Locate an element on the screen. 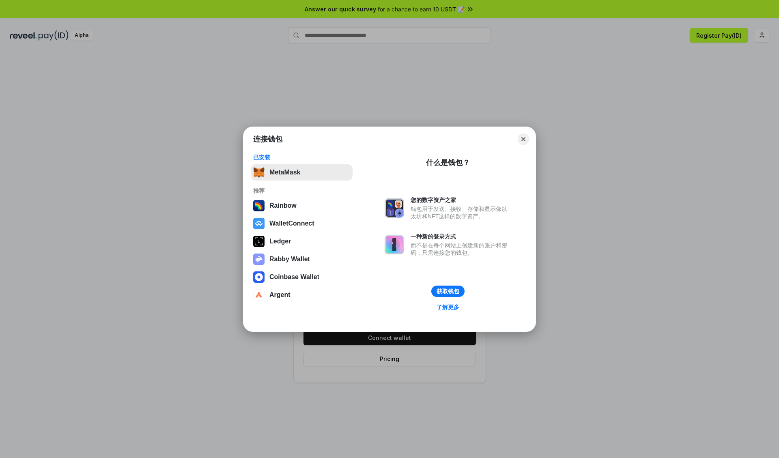  div: 您的数字资产之家 is located at coordinates (461, 200).